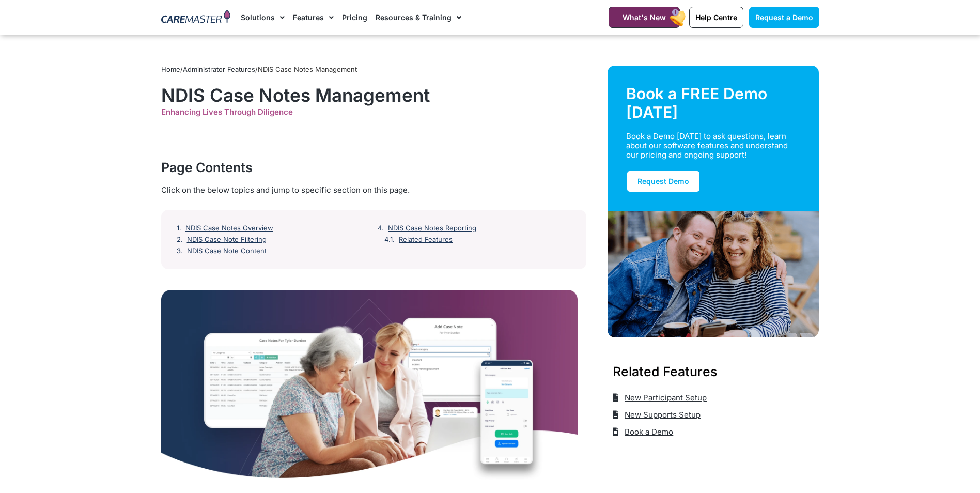  I want to click on h1: NDIS Case Notes Management, so click(374, 95).